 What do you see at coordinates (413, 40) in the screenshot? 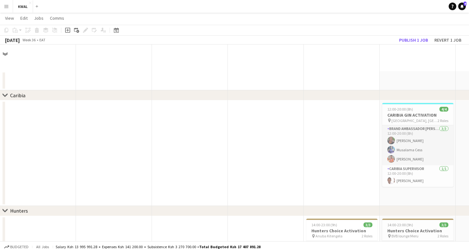
I see `button: Publish 1 job` at bounding box center [413, 40].